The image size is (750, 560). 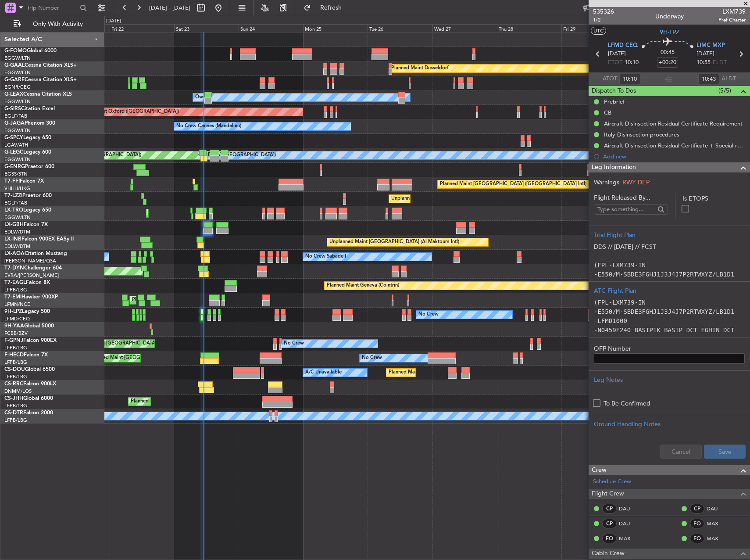 I want to click on div: No Crew Sabadell, so click(x=325, y=257).